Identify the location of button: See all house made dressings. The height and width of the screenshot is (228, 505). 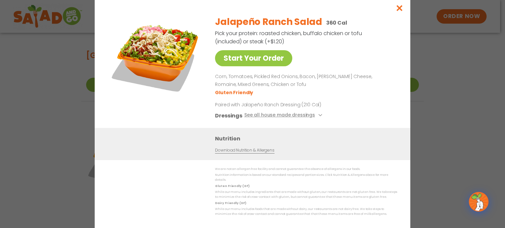
(284, 116).